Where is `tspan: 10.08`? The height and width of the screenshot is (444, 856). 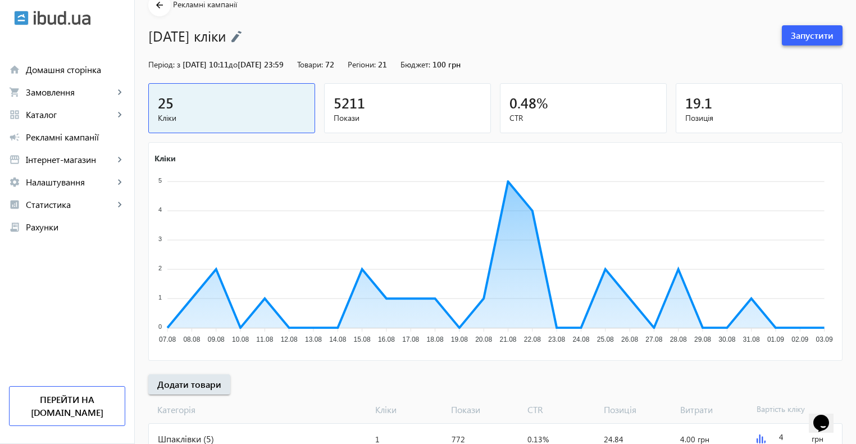
tspan: 10.08 is located at coordinates (240, 339).